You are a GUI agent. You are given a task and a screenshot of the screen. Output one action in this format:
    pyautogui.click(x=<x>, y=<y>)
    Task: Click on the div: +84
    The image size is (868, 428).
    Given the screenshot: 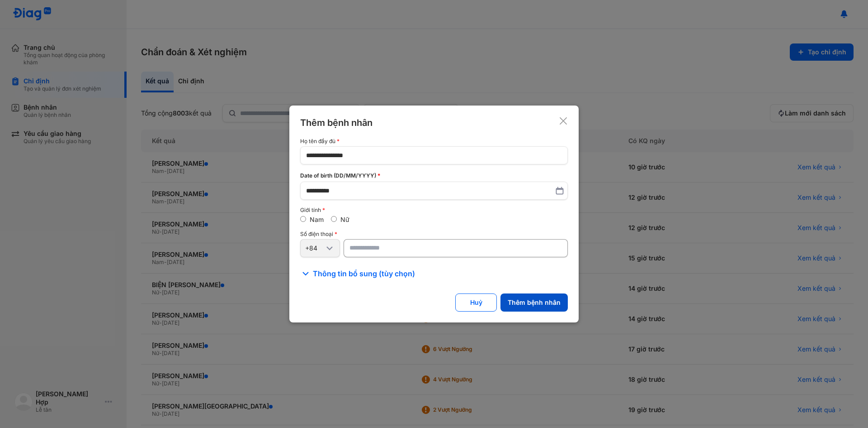 What is the action you would take?
    pyautogui.click(x=315, y=248)
    